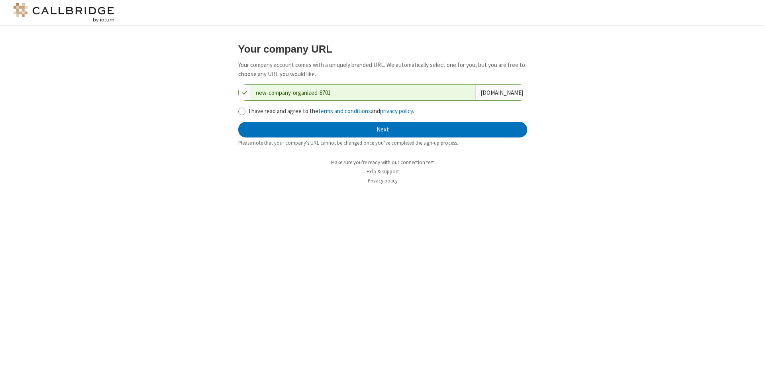 The image size is (765, 365). I want to click on a: terms and conditions, so click(345, 111).